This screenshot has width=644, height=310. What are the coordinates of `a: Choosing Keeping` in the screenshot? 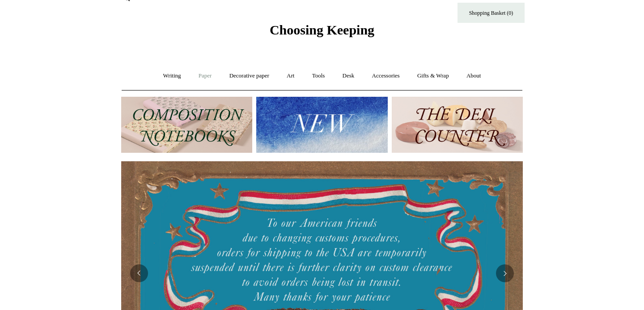 It's located at (322, 33).